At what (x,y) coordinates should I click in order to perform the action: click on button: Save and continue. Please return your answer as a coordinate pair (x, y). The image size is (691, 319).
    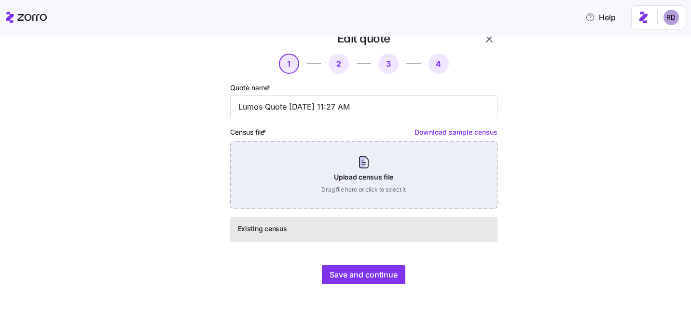
    Looking at the image, I should click on (363, 275).